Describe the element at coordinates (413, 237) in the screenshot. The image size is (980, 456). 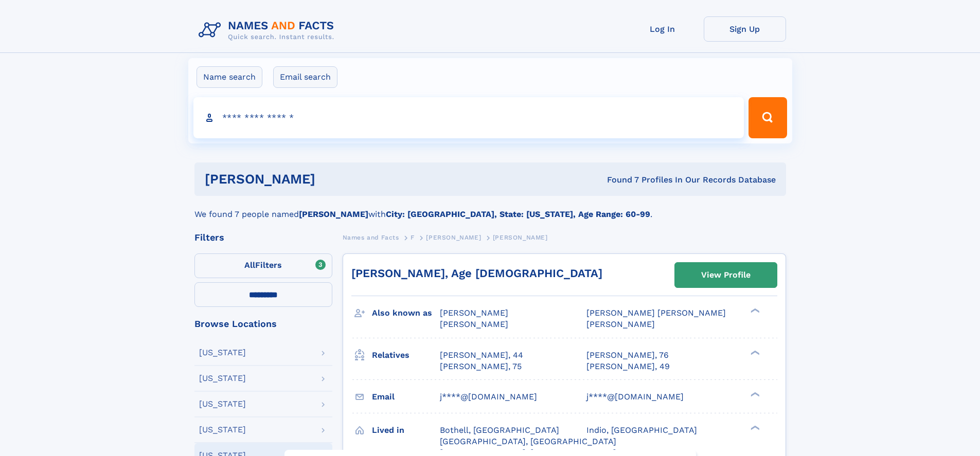
I see `a: F` at that location.